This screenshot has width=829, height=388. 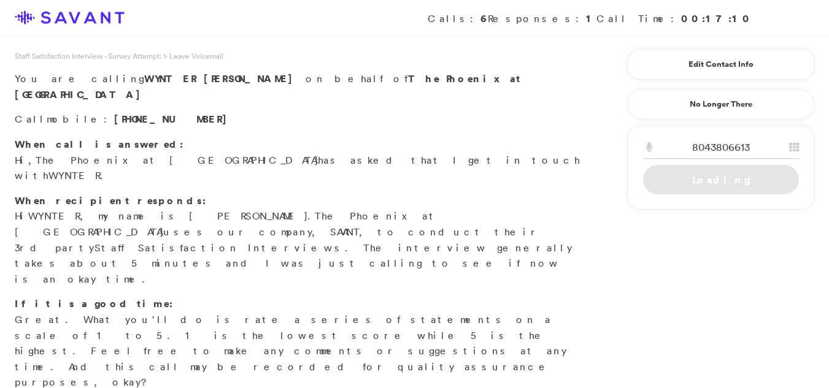 What do you see at coordinates (119, 56) in the screenshot?
I see `span: Staff Satisfaction Interview - Survey Attempt: 1 - Leave Voicemail` at bounding box center [119, 56].